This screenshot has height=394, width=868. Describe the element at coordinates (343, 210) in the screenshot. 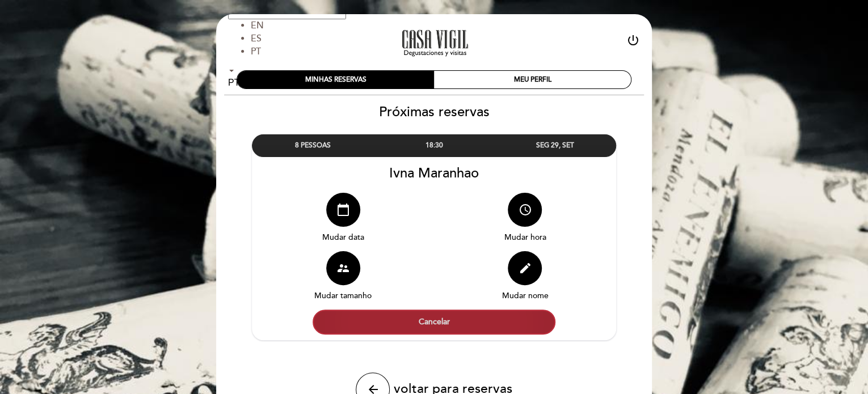

I see `i: calendar_today` at that location.